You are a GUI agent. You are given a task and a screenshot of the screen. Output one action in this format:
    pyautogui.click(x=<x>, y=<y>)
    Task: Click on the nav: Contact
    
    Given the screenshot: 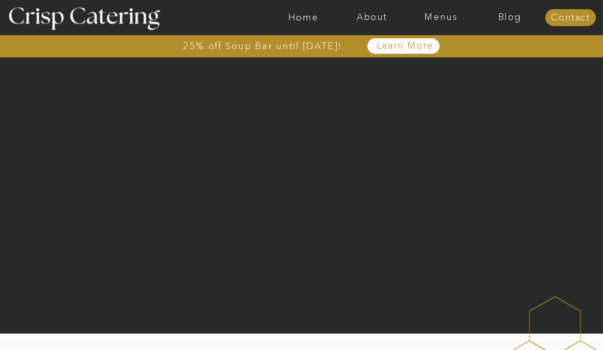 What is the action you would take?
    pyautogui.click(x=571, y=18)
    